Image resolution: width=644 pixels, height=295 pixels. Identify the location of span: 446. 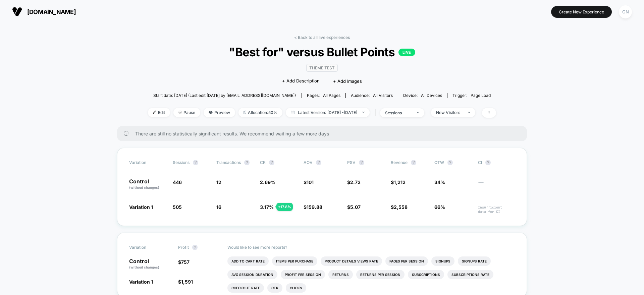
(177, 182).